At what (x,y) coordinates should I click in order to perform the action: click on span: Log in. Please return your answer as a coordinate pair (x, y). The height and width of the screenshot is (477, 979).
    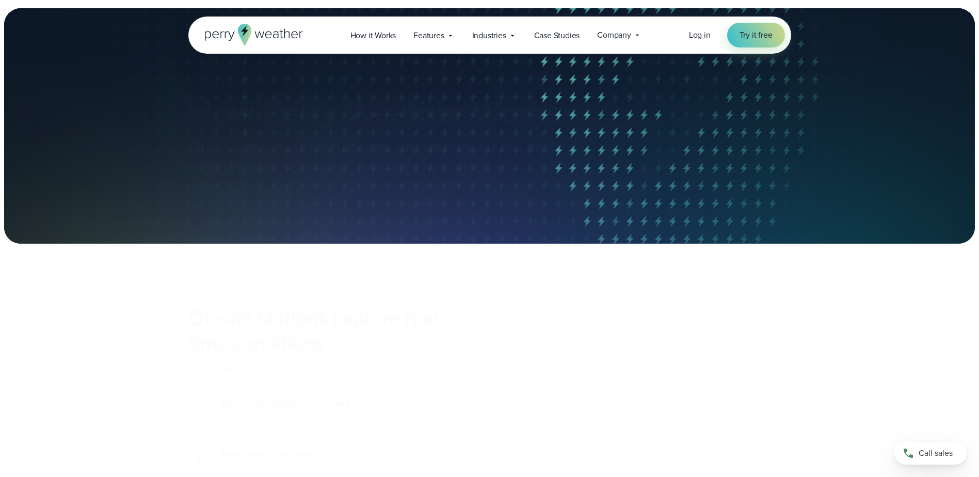
    Looking at the image, I should click on (700, 35).